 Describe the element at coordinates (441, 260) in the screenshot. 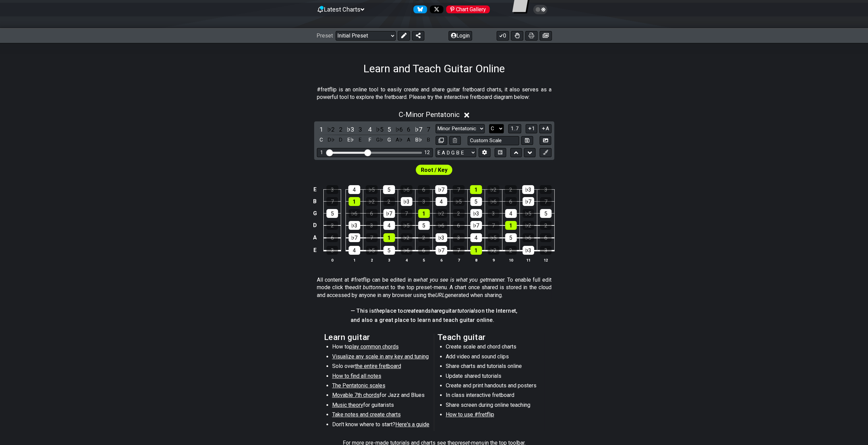

I see `th: 6` at that location.